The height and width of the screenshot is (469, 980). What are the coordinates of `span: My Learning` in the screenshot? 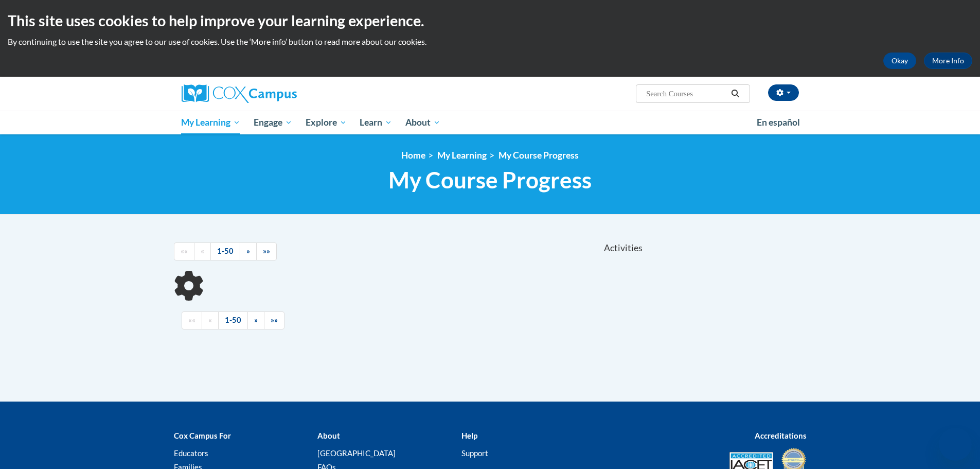 It's located at (211, 123).